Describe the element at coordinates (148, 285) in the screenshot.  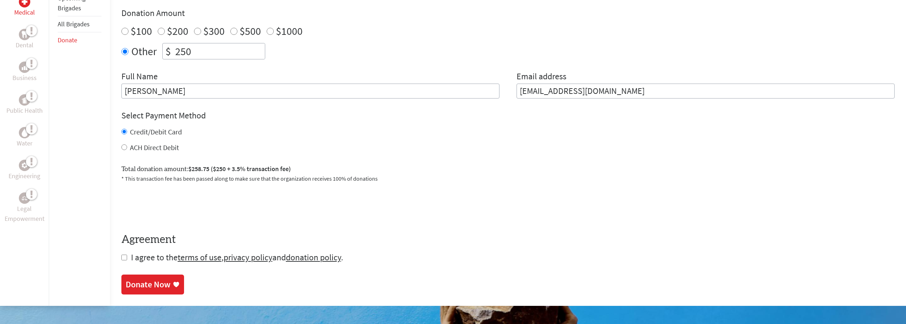
I see `div: Donate Now` at that location.